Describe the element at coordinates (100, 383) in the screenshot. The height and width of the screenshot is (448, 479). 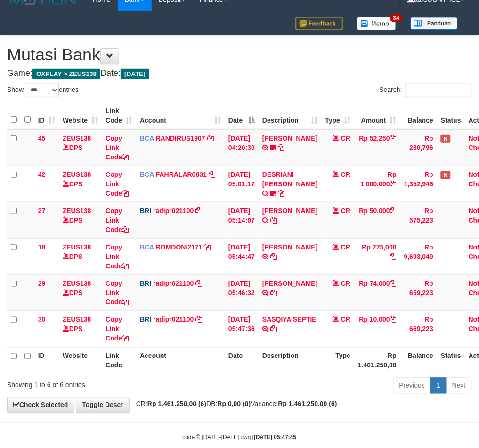
I see `div: Showing 1 to 6 of 6 entries` at that location.